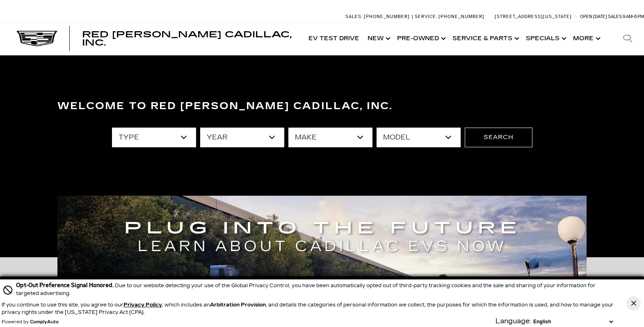  Describe the element at coordinates (545, 39) in the screenshot. I see `a: Specials` at that location.